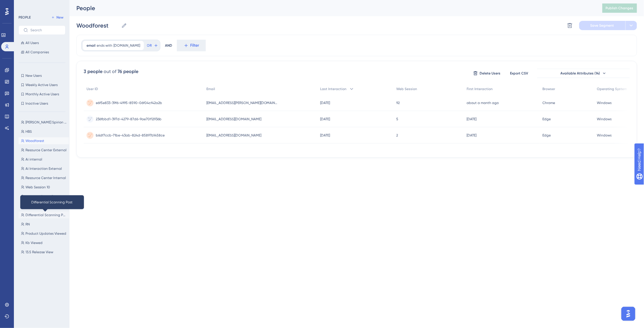 The width and height of the screenshot is (644, 328). Describe the element at coordinates (42, 94) in the screenshot. I see `span: Monthly Active Users` at that location.